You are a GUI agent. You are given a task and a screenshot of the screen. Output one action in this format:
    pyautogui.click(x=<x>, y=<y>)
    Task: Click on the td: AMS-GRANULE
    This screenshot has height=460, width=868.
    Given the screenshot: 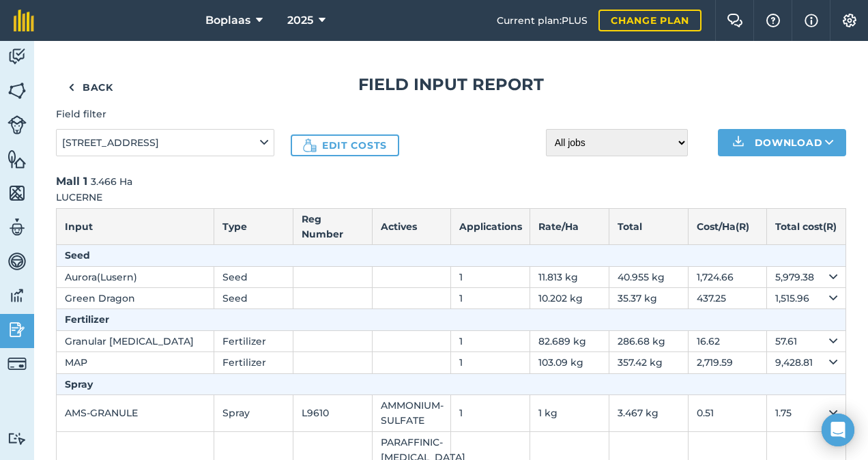 What is the action you would take?
    pyautogui.click(x=135, y=414)
    